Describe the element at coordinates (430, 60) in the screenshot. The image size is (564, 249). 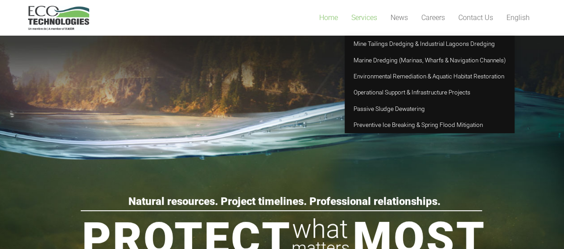
I see `span: Marine Dredging (Marinas, Wharfs & Navigation Channels)` at that location.